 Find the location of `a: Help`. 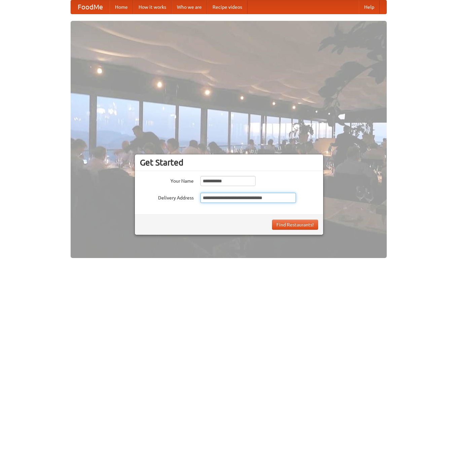

a: Help is located at coordinates (370, 7).